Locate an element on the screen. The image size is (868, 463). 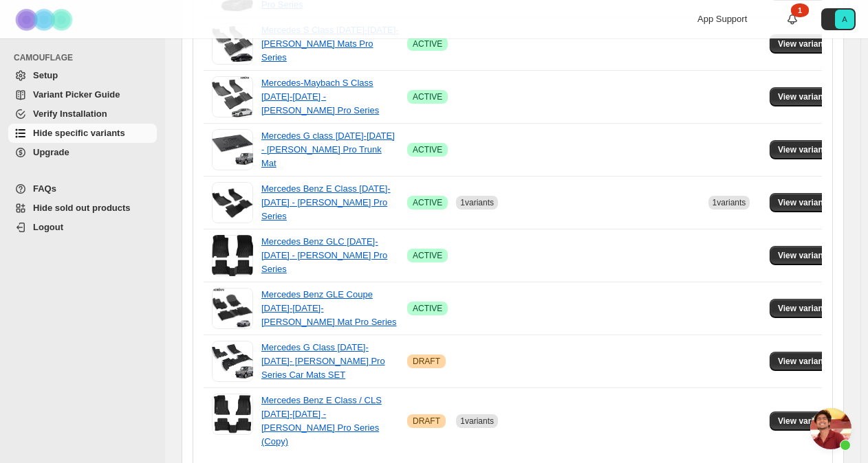
a: Logout is located at coordinates (83, 227).